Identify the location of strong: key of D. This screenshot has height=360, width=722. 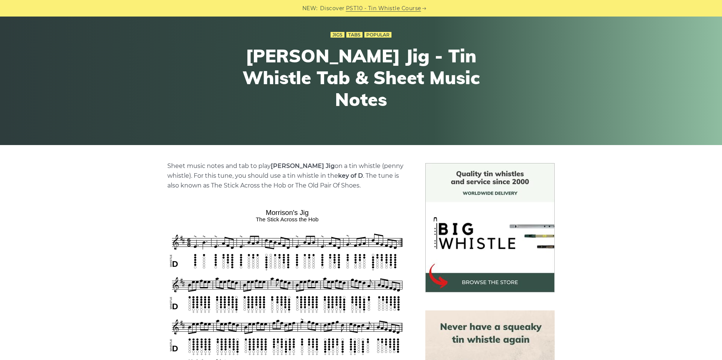
(350, 176).